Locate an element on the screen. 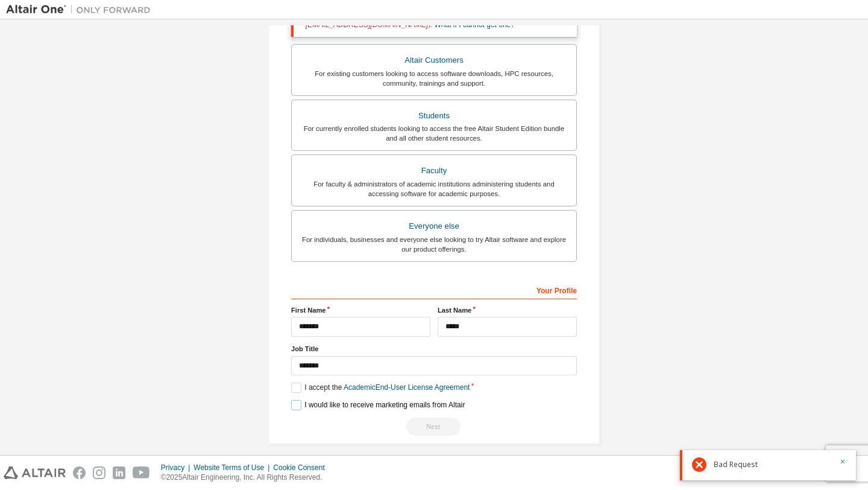 The width and height of the screenshot is (868, 490). div: For faculty & administrators of academic institutions administering students and accessing softwa... is located at coordinates (434, 189).